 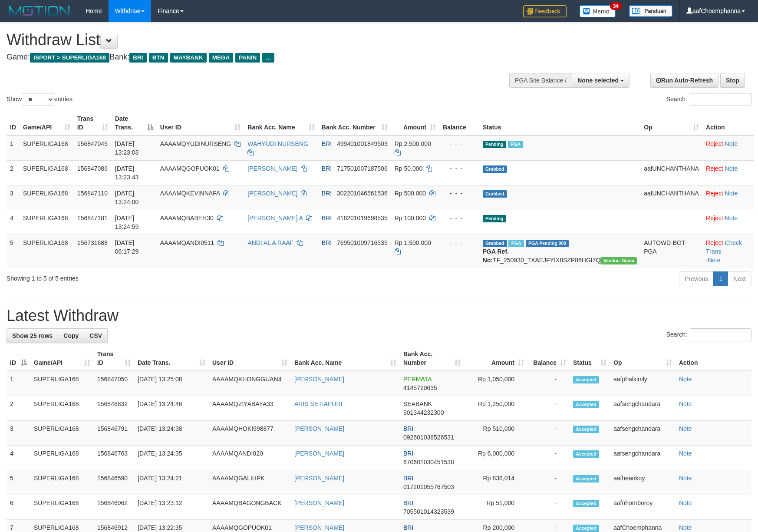 I want to click on span: PGA Pending, so click(x=548, y=243).